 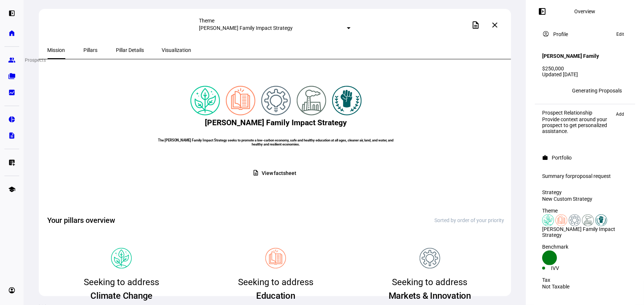 What do you see at coordinates (620, 35) in the screenshot?
I see `button: Edit` at bounding box center [620, 35].